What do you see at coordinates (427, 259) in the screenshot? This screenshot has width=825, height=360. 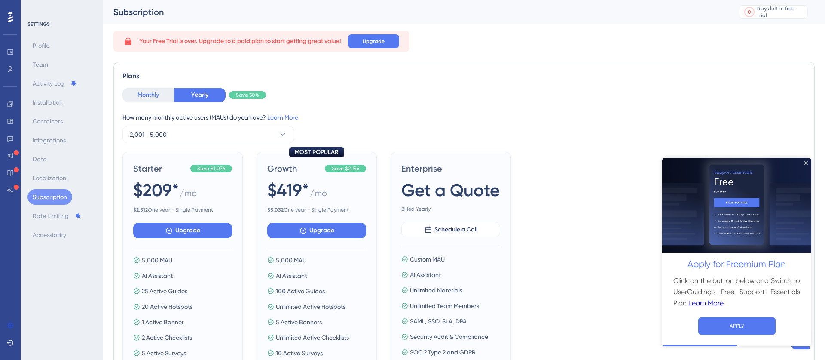 I see `span: Custom MAU` at bounding box center [427, 259].